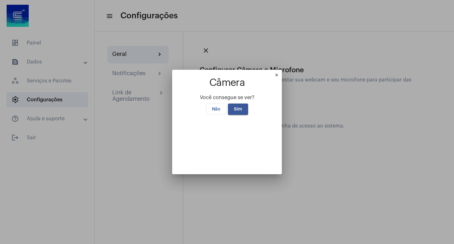 Image resolution: width=454 pixels, height=244 pixels. Describe the element at coordinates (227, 83) in the screenshot. I see `h1: Câmera` at that location.